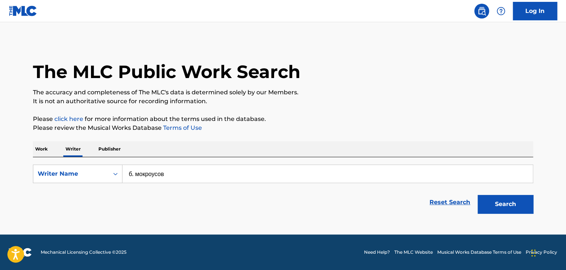 This screenshot has width=566, height=270. Describe the element at coordinates (535, 11) in the screenshot. I see `a: Log In` at that location.